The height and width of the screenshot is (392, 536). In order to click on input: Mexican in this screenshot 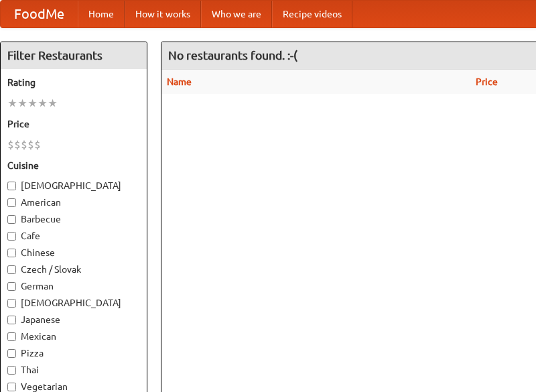, I will do `click(12, 336)`.